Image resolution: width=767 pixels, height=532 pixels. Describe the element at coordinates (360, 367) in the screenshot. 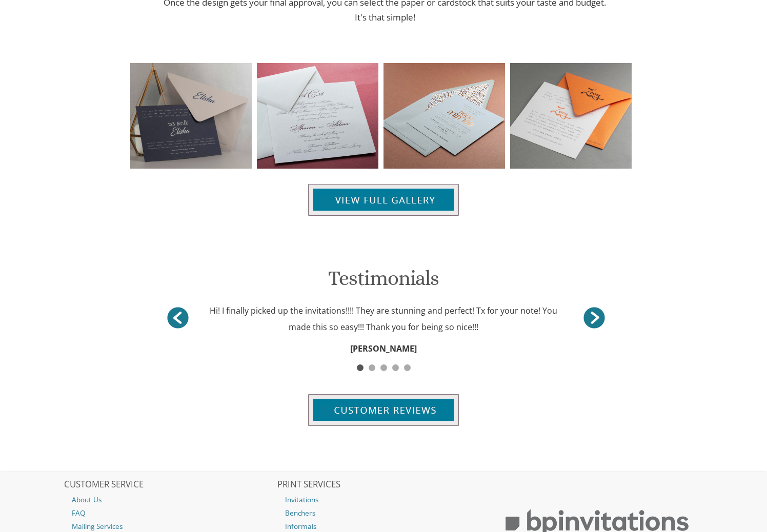

I see `span: 1` at that location.